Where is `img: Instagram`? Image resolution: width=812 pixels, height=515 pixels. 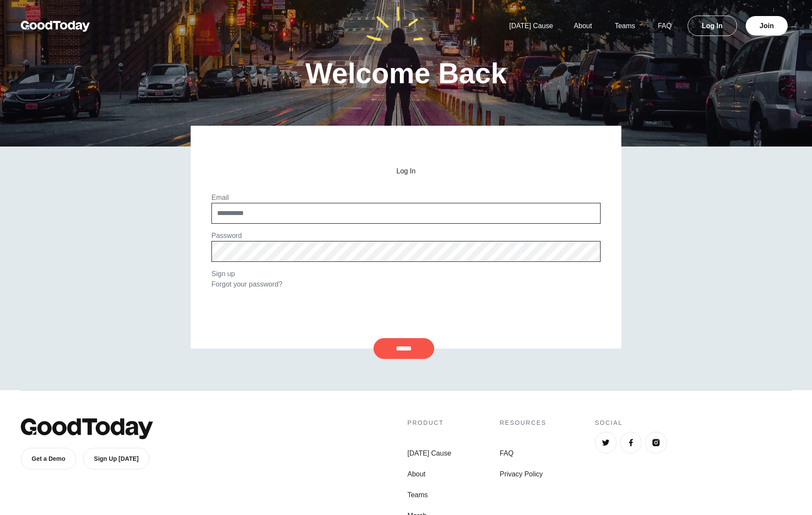 img: Instagram is located at coordinates (656, 443).